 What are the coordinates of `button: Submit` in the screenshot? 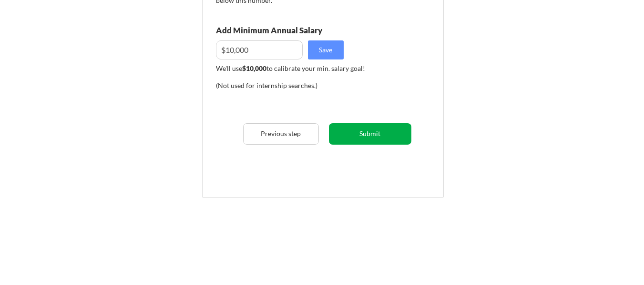 It's located at (370, 134).